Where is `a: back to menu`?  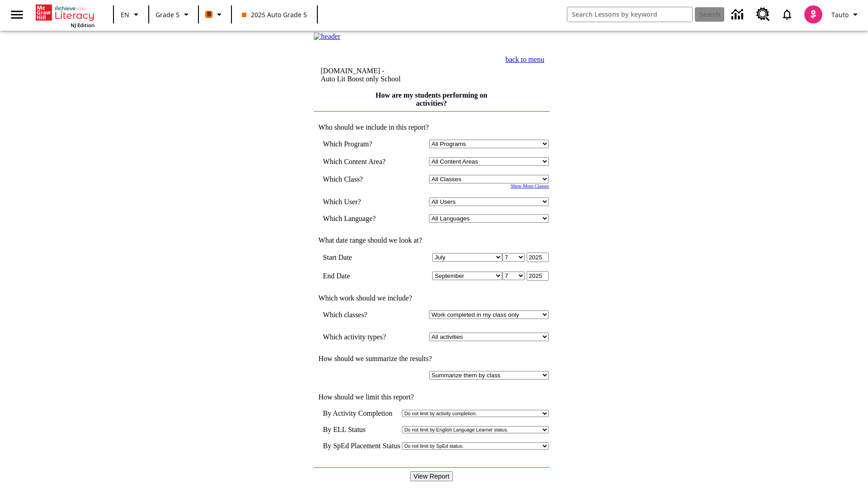
a: back to menu is located at coordinates (525, 59).